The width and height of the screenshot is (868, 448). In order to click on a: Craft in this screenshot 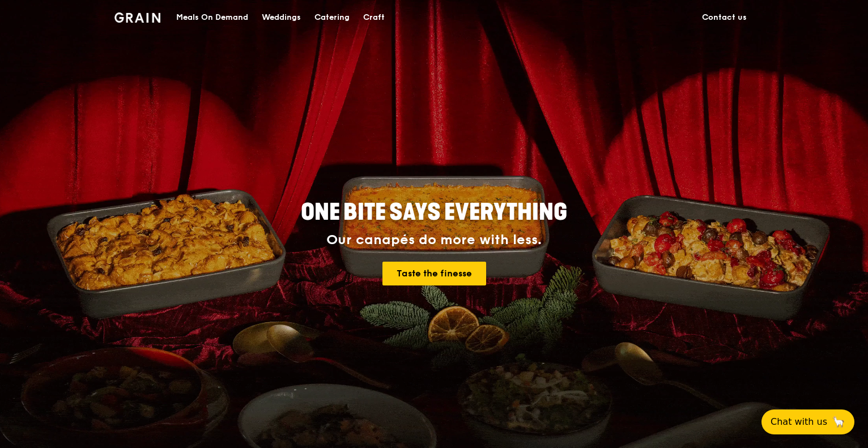, I will do `click(374, 18)`.